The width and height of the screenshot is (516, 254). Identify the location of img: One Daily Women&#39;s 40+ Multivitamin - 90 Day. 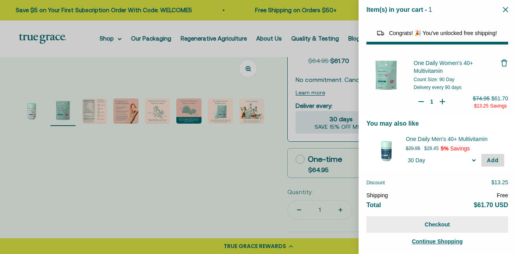
(386, 76).